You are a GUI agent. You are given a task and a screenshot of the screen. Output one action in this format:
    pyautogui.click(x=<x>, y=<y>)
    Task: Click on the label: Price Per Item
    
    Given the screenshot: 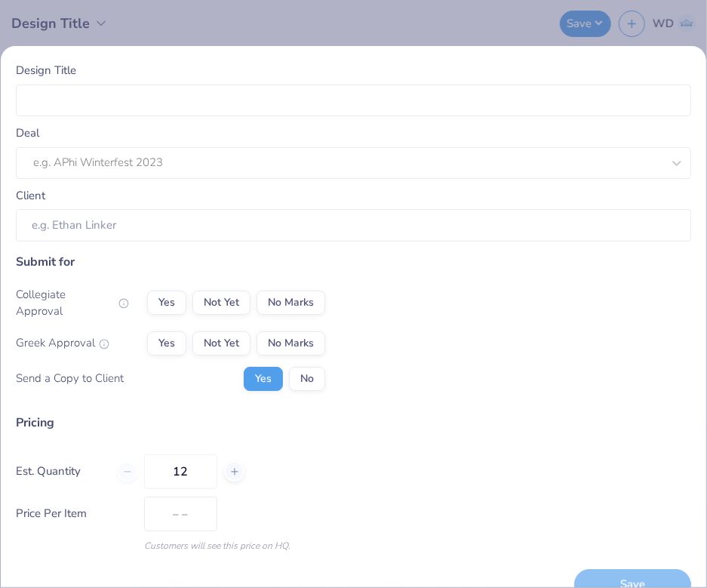 What is the action you would take?
    pyautogui.click(x=74, y=513)
    